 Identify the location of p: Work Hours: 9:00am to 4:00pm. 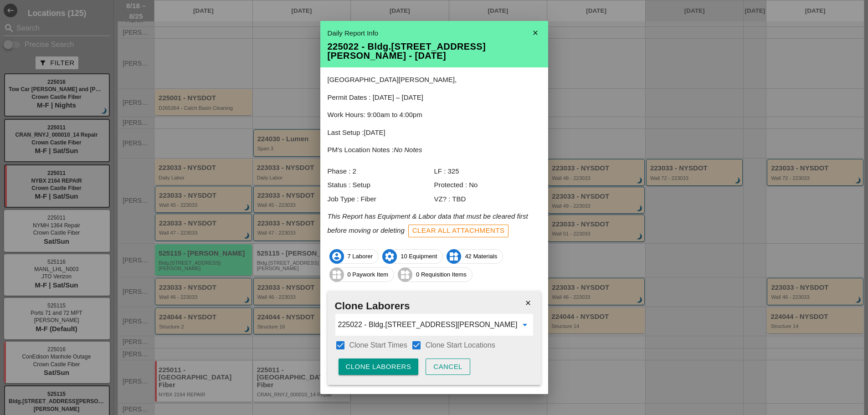
(435, 115).